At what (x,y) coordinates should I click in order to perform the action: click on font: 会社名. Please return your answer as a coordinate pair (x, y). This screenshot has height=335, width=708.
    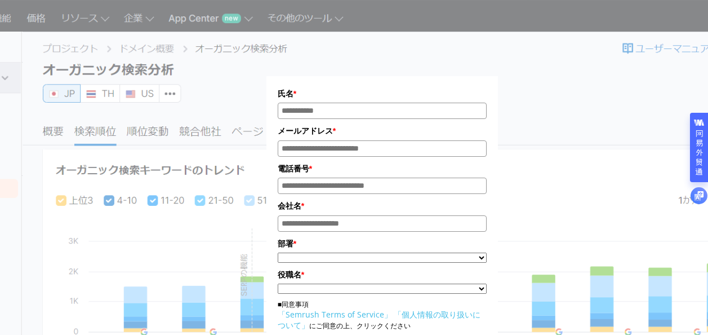
    Looking at the image, I should click on (290, 206).